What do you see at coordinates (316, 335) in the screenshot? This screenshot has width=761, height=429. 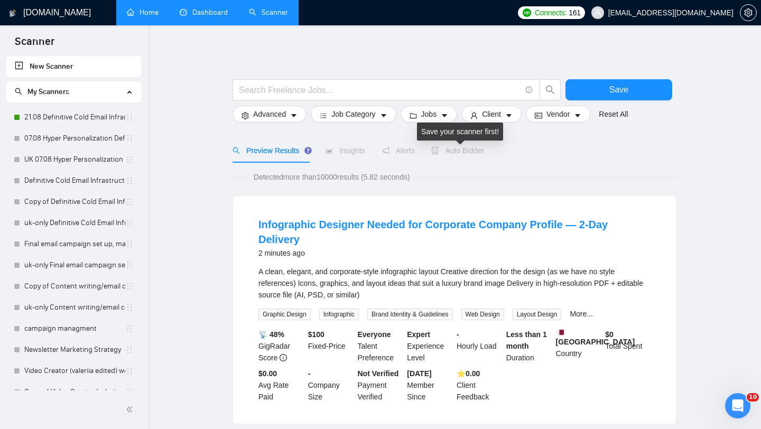 I see `b: $ 100` at bounding box center [316, 335].